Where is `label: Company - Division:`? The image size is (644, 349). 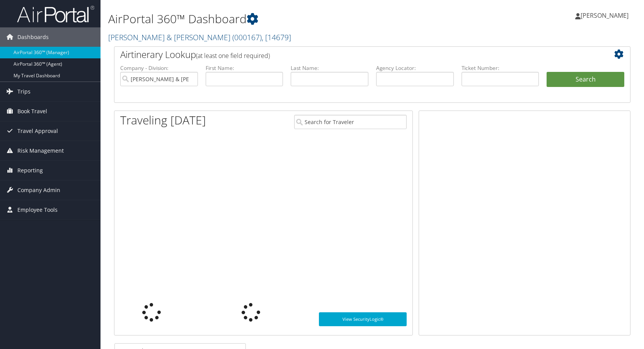 label: Company - Division: is located at coordinates (159, 68).